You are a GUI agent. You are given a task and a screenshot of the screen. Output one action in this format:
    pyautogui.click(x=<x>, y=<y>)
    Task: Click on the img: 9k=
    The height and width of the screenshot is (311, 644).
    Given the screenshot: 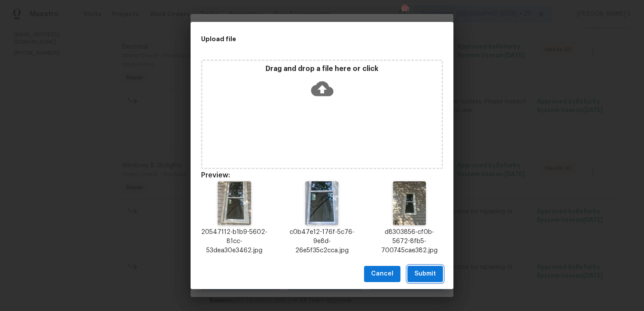 What is the action you would take?
    pyautogui.click(x=234, y=204)
    